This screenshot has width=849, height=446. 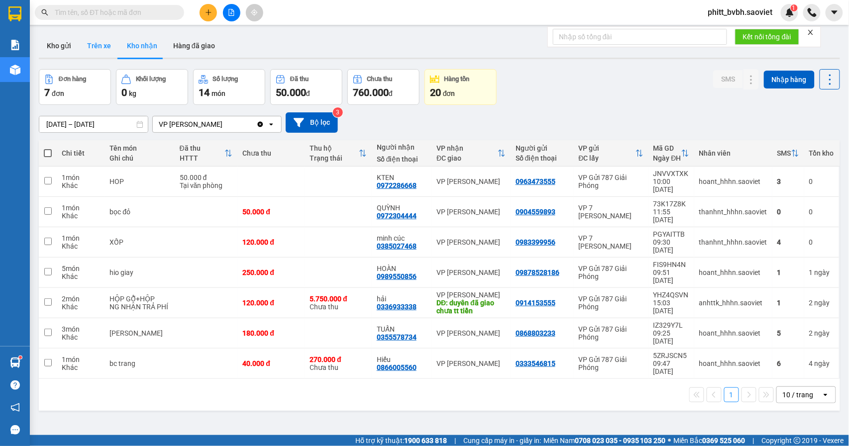 What do you see at coordinates (139, 212) in the screenshot?
I see `div: bọc đỏ` at bounding box center [139, 212].